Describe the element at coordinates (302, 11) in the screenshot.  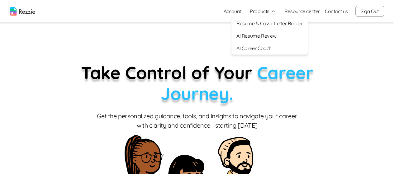
I see `a: Resource center` at that location.